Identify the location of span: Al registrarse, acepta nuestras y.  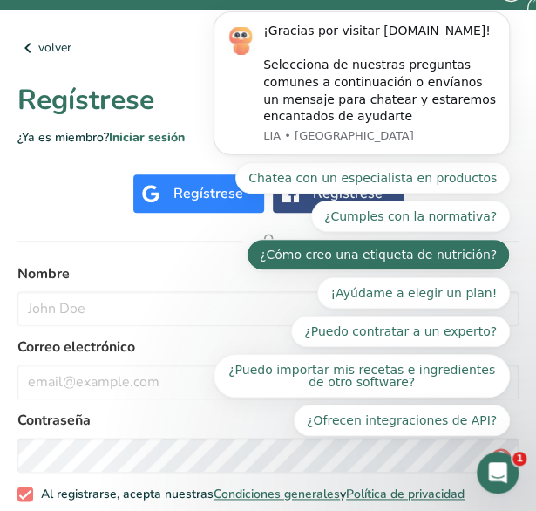
(249, 494).